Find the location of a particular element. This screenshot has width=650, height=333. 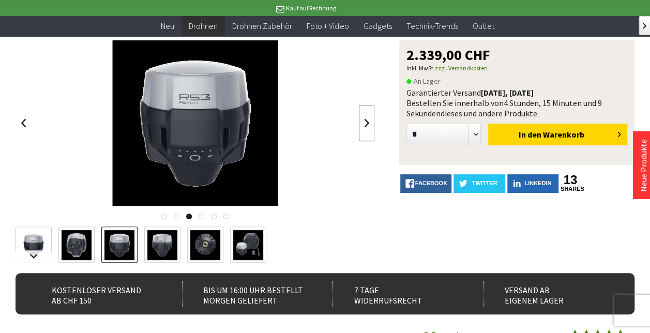

span: Gadgets is located at coordinates (377, 26).